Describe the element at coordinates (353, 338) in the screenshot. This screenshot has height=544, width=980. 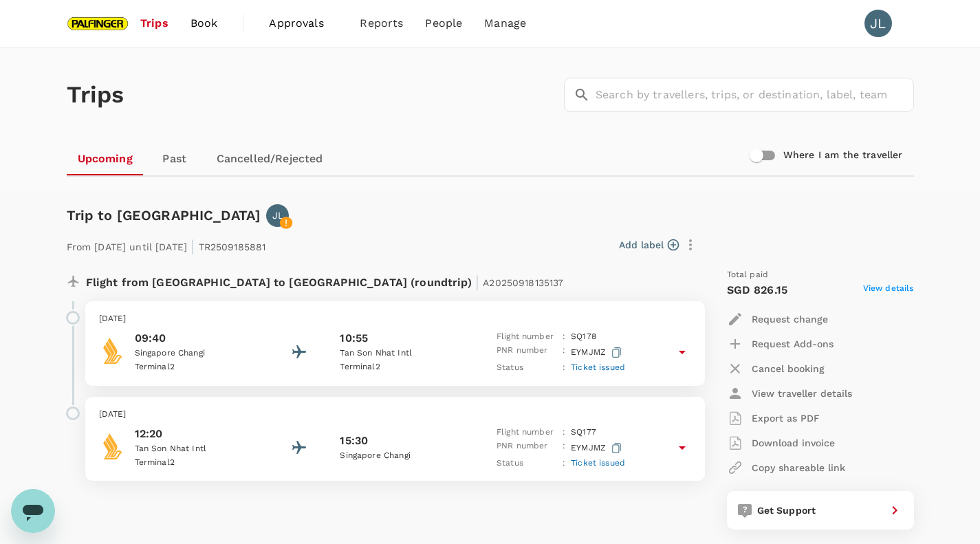
I see `p: 10:55` at that location.